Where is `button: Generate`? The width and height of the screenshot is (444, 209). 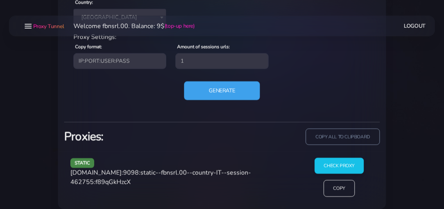 button: Generate is located at coordinates (222, 91).